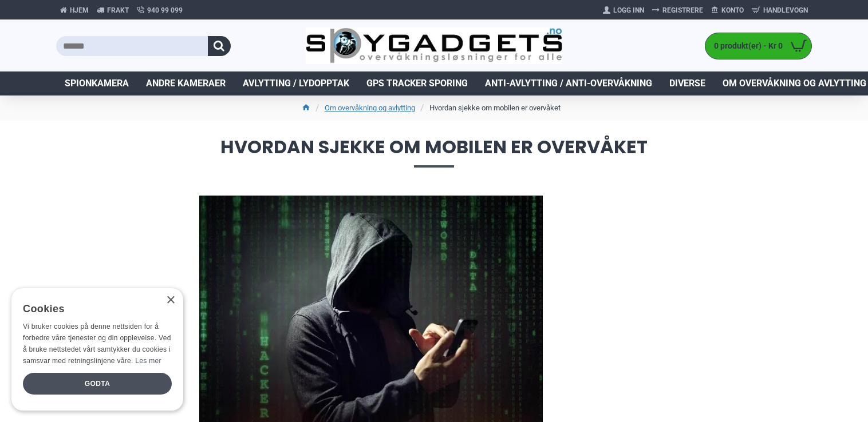  I want to click on a: Andre kameraer, so click(185, 83).